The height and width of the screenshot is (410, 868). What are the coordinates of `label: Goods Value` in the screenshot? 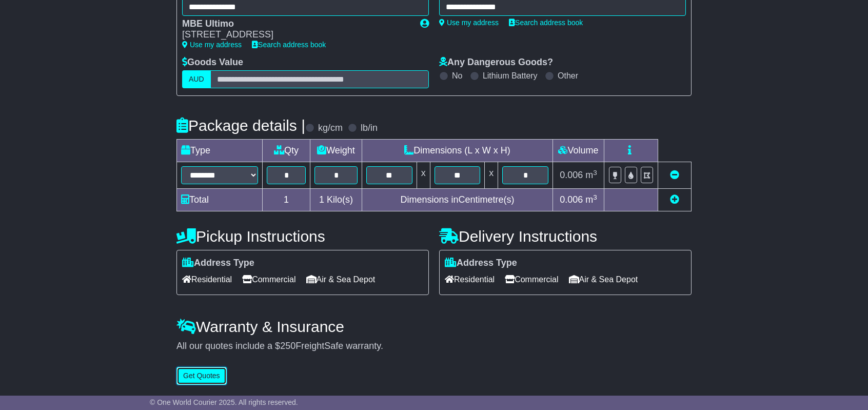 It's located at (213, 63).